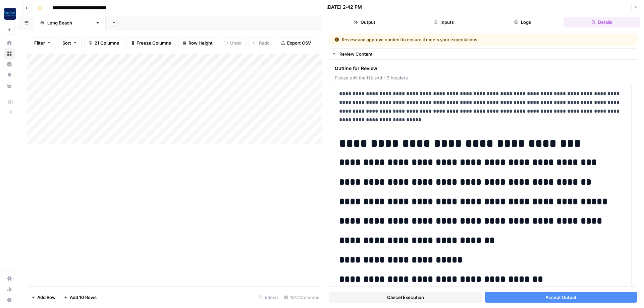 The height and width of the screenshot is (308, 644). I want to click on a: Opportunities, so click(10, 75).